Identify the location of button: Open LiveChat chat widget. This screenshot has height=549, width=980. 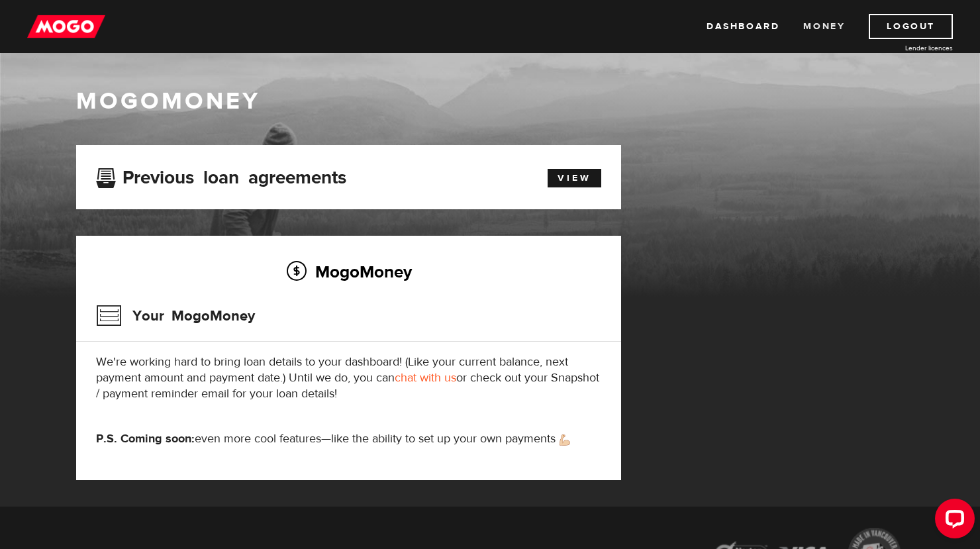
(30, 25).